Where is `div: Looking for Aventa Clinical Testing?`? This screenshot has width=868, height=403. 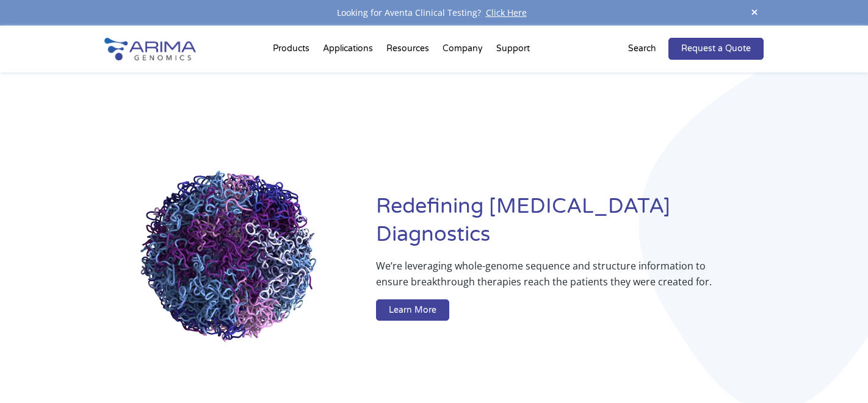 div: Looking for Aventa Clinical Testing? is located at coordinates (434, 13).